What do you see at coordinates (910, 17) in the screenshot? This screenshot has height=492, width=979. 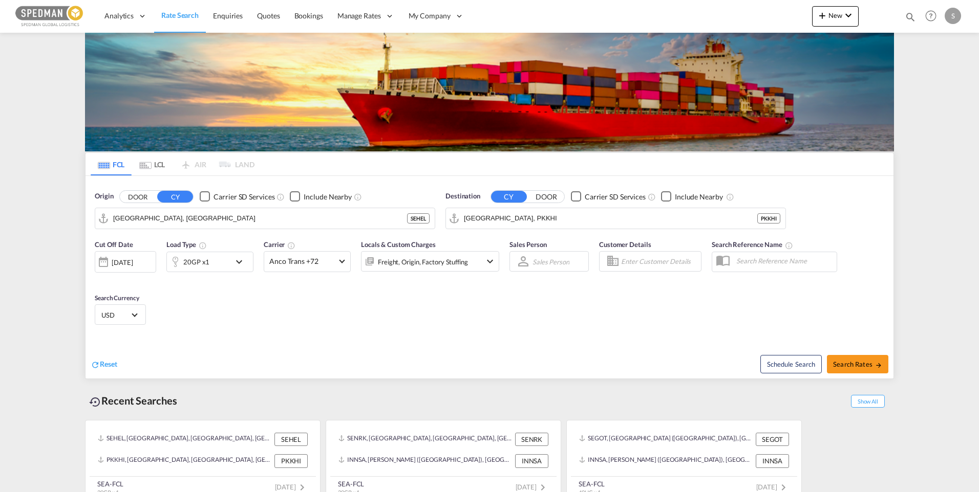 I see `md-icon: icon-magnify` at bounding box center [910, 17].